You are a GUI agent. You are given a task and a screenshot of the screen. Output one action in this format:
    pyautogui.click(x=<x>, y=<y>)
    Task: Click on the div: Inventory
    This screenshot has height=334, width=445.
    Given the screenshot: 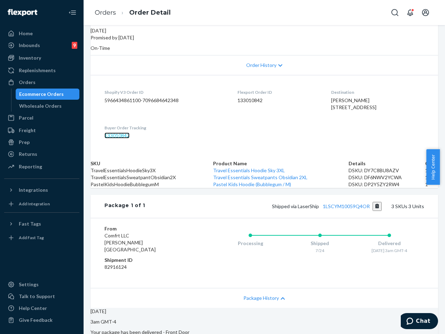 What is the action you would take?
    pyautogui.click(x=30, y=58)
    